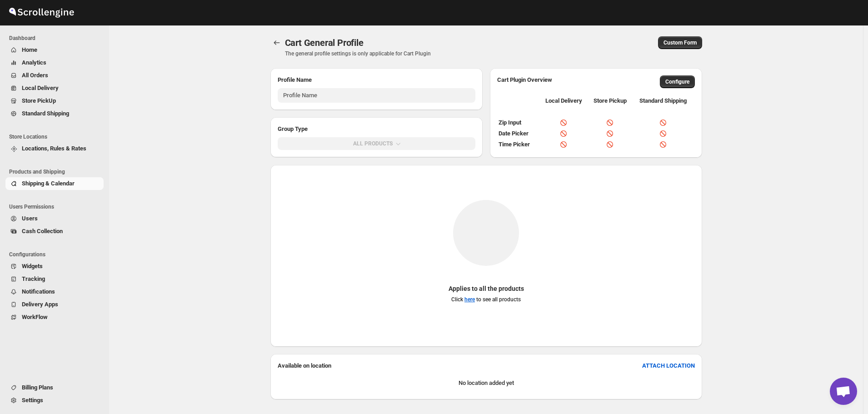 Image resolution: width=868 pixels, height=414 pixels. What do you see at coordinates (54, 292) in the screenshot?
I see `button: Notifications` at bounding box center [54, 292].